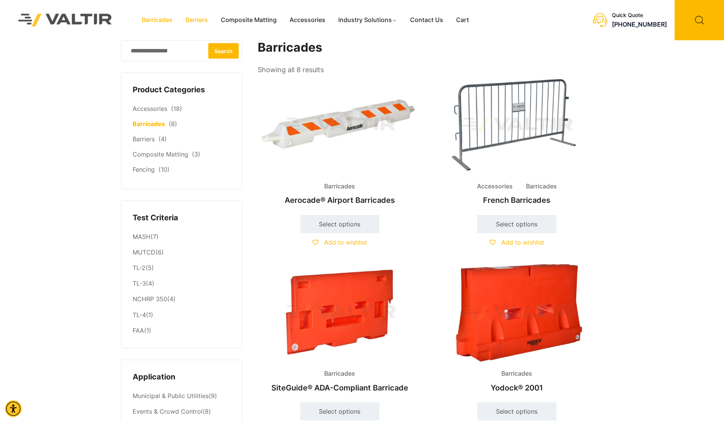 This screenshot has height=422, width=724. Describe the element at coordinates (141, 237) in the screenshot. I see `a: MASH` at that location.